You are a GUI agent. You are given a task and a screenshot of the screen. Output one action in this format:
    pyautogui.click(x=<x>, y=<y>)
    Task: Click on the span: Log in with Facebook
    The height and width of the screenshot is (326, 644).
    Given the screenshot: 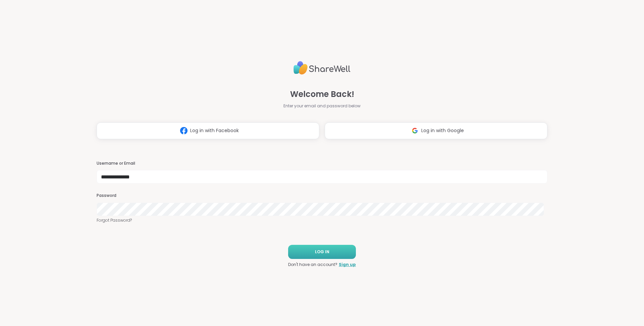 What is the action you would take?
    pyautogui.click(x=214, y=131)
    